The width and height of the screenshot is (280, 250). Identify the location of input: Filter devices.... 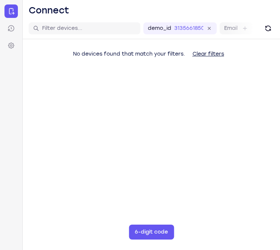
(89, 28).